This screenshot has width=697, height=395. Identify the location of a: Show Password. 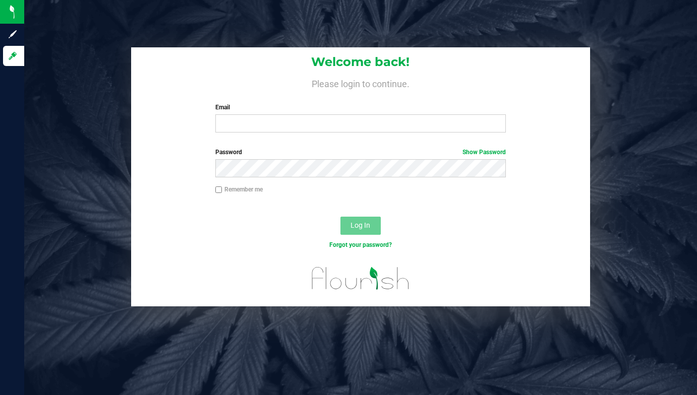
(484, 152).